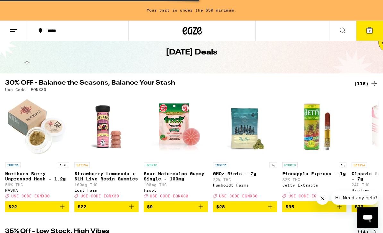 The image size is (383, 233). I want to click on p: 82% THC, so click(314, 179).